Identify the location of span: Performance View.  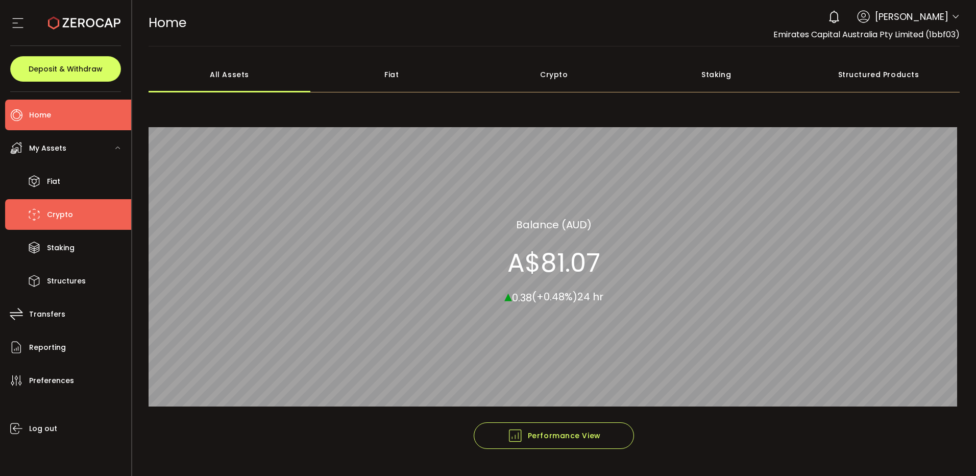
(554, 435).